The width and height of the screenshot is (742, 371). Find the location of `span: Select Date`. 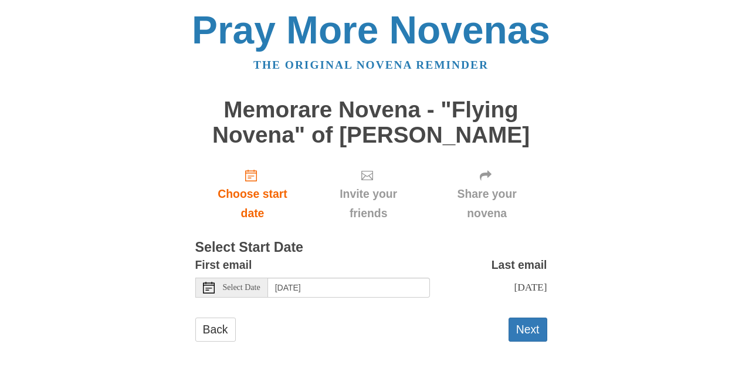

span: Select Date is located at coordinates (242, 287).